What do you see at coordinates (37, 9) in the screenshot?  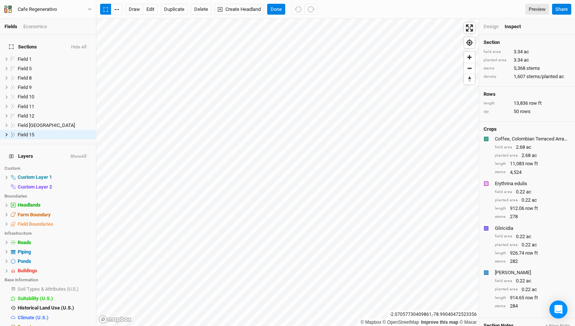 I see `div: Cafe Regenerativo` at bounding box center [37, 9].